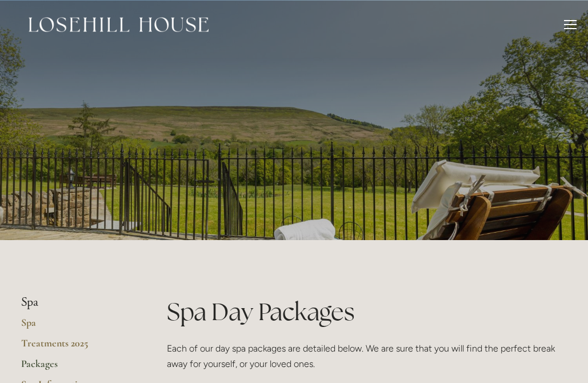 The image size is (588, 383). Describe the element at coordinates (75, 367) in the screenshot. I see `a: Packages` at that location.